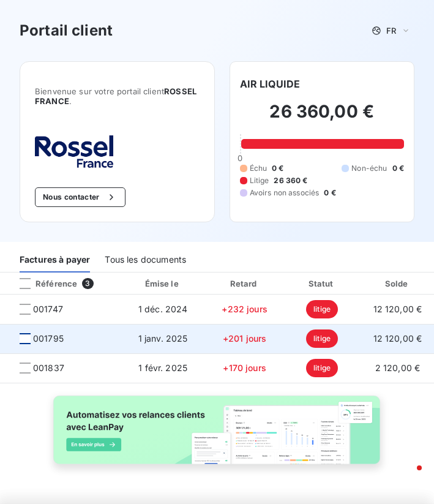  What do you see at coordinates (163, 284) in the screenshot?
I see `div: Émise le` at bounding box center [163, 284].